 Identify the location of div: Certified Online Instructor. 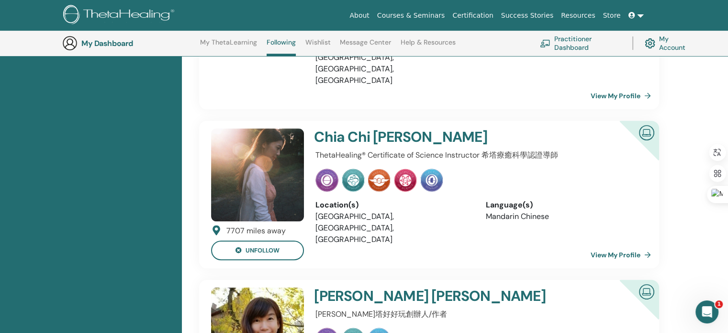
(632, 148).